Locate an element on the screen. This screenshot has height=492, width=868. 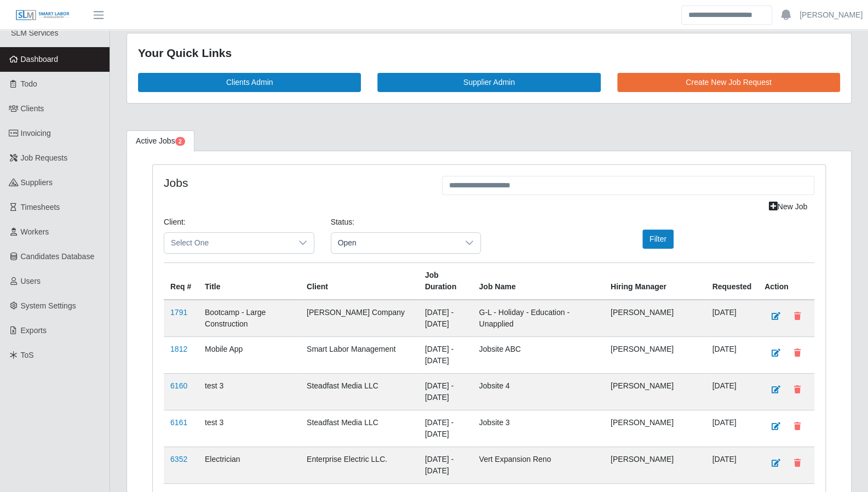
th: Title is located at coordinates (249, 281).